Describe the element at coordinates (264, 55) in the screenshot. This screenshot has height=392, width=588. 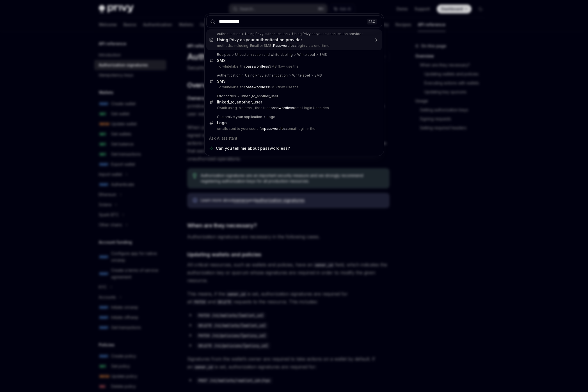
I see `div: UI customization and whitelabeling` at that location.